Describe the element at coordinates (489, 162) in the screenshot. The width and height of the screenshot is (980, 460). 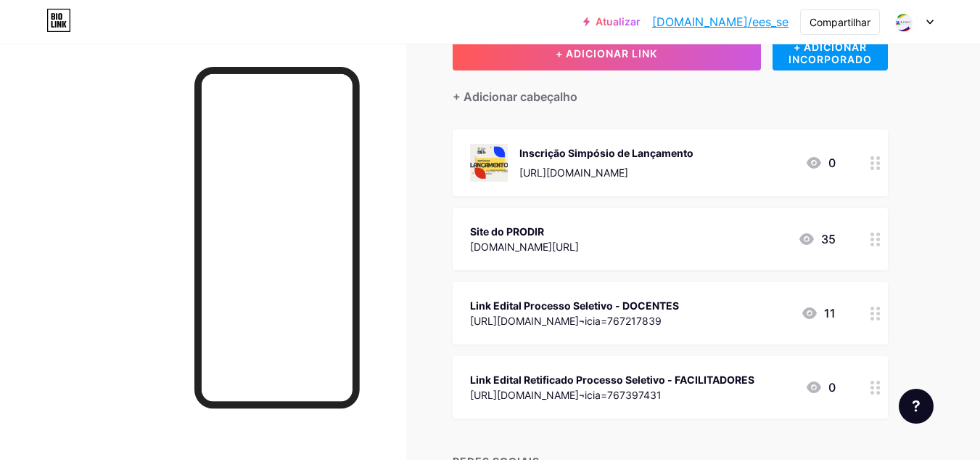
I see `img: Inscrição Simpósio de Lançamento` at that location.